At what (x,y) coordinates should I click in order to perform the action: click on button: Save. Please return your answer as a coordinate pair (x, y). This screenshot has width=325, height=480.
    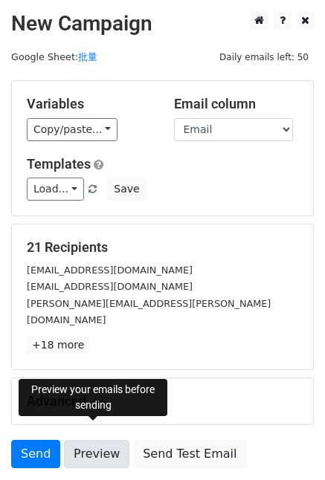
    Looking at the image, I should click on (126, 189).